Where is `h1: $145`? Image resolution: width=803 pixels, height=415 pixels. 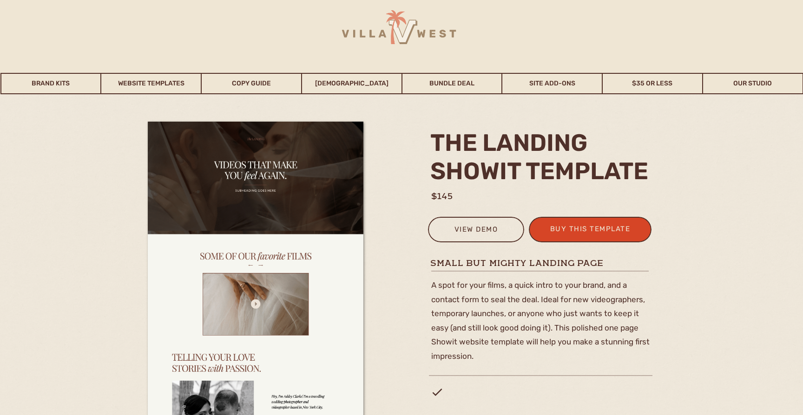 h1: $145 is located at coordinates (544, 196).